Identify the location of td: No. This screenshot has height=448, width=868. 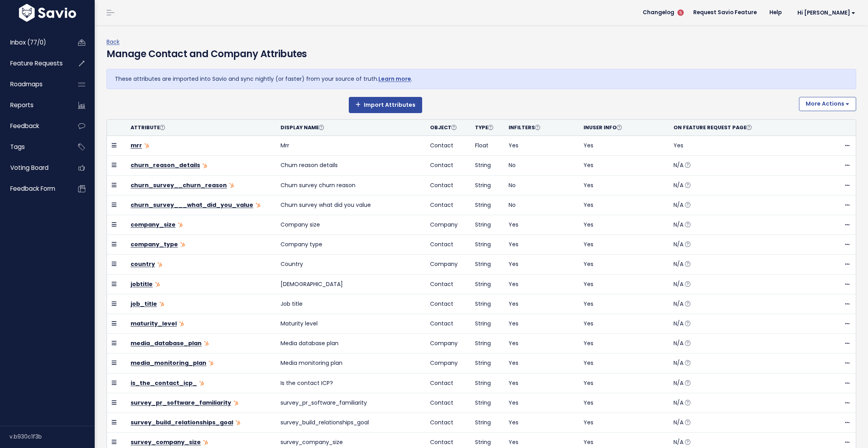
(541, 166).